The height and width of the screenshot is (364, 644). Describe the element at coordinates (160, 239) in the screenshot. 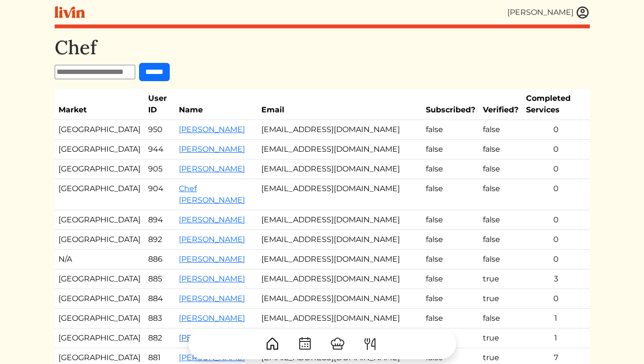

I see `td: 892` at that location.